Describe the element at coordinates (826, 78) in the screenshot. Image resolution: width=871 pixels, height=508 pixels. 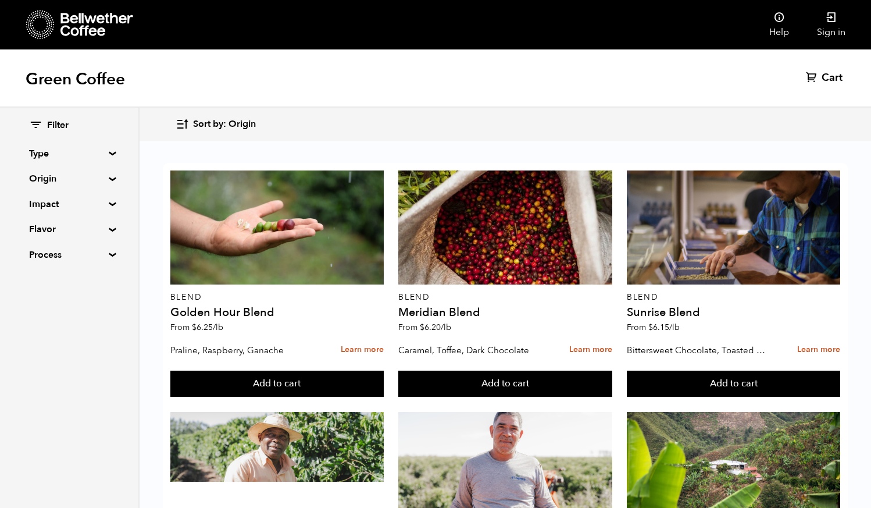
I see `a: Cart` at that location.